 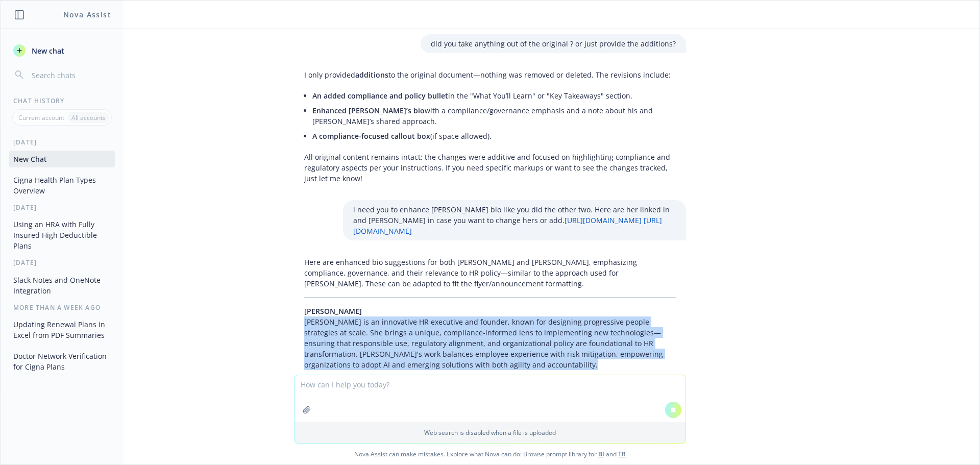 What do you see at coordinates (380, 96) in the screenshot?
I see `span: An added compliance and policy bullet` at bounding box center [380, 96].